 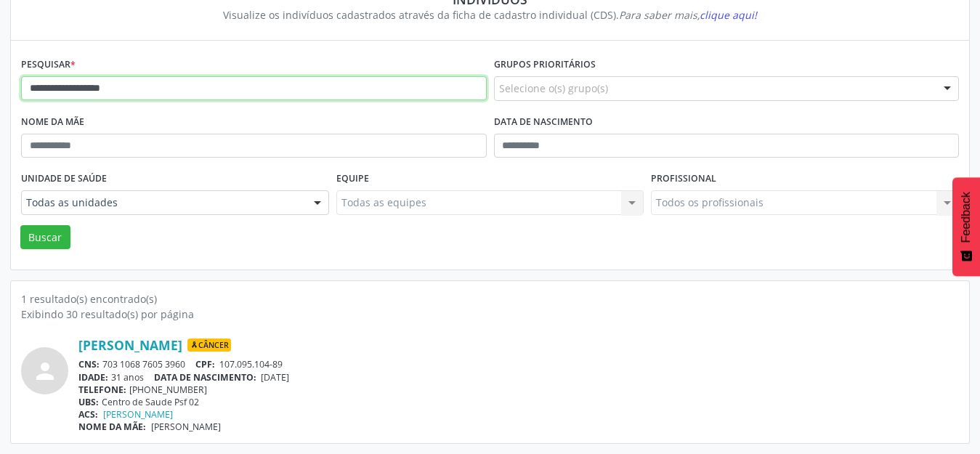 I want to click on span: CNS:, so click(x=88, y=364).